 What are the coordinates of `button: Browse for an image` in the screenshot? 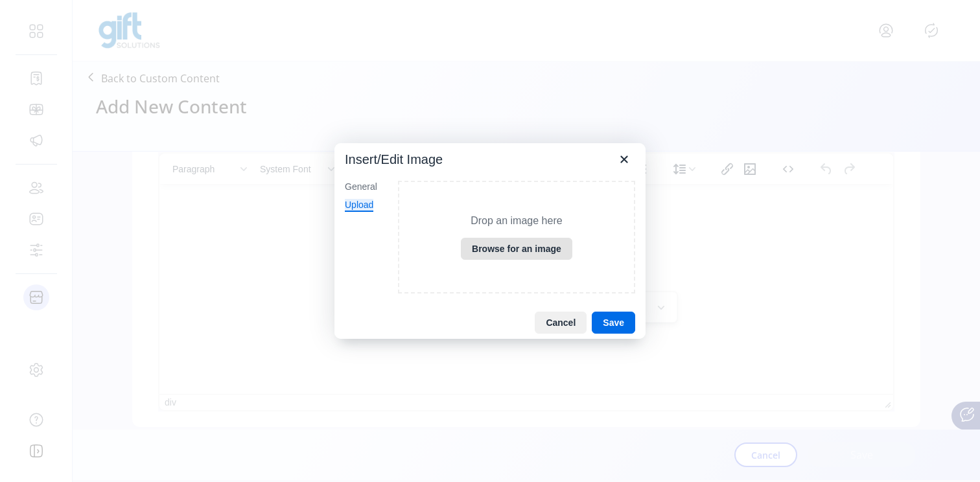 It's located at (517, 249).